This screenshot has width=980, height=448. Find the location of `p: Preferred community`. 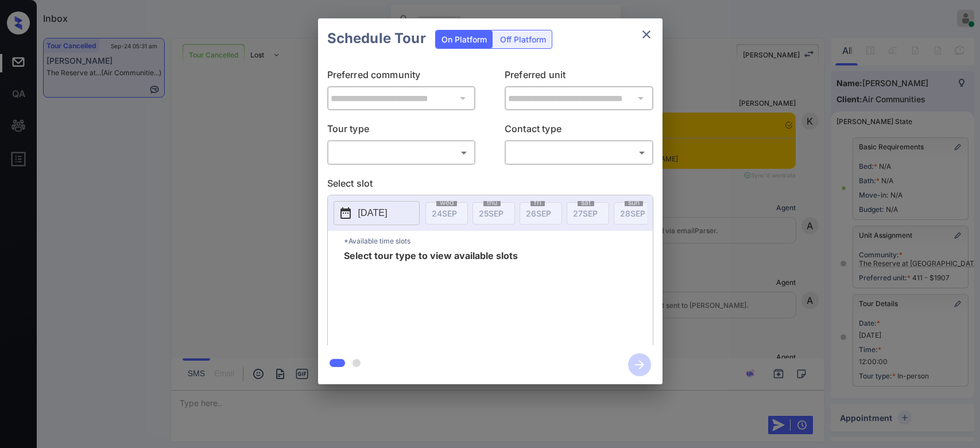

p: Preferred community is located at coordinates (401, 77).